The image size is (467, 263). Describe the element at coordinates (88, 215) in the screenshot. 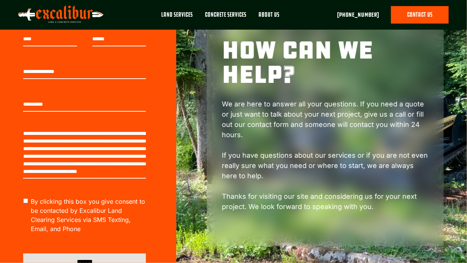

I see `span: By clicking this box you give consent to be contacted by Excalibur Land Clearing Services via SMS...` at that location.